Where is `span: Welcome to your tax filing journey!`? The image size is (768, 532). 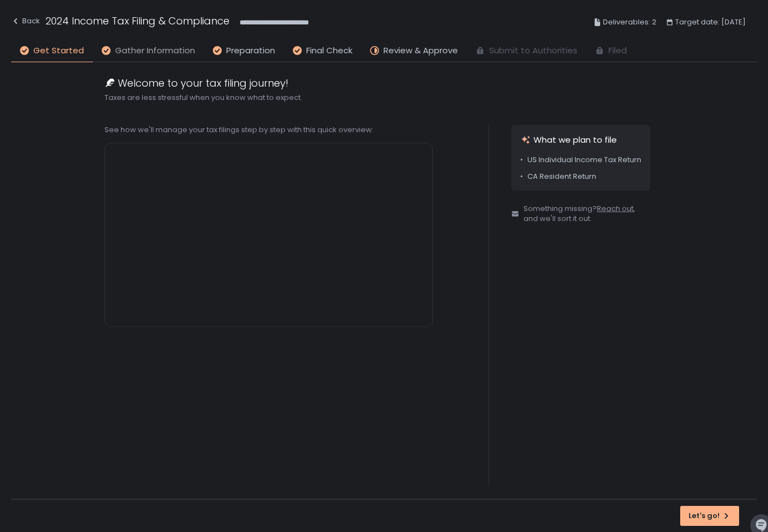
span: Welcome to your tax filing journey! is located at coordinates (203, 83).